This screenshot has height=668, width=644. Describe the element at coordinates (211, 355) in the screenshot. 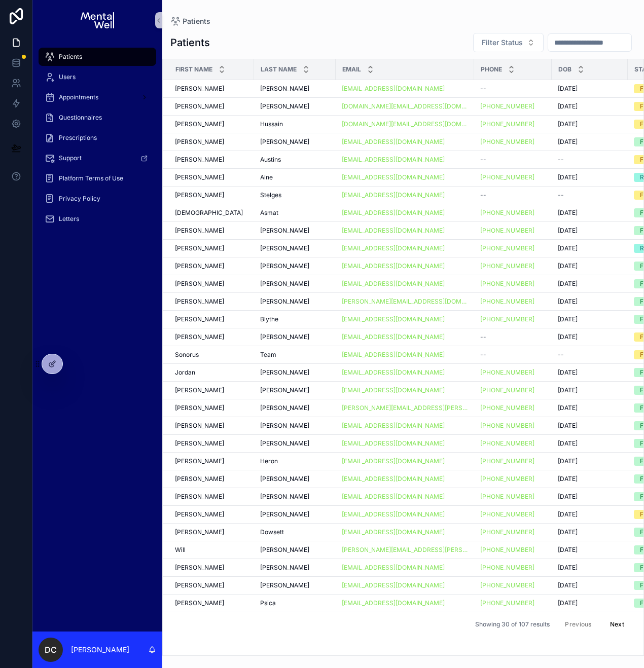

I see `a: Sonorus` at that location.